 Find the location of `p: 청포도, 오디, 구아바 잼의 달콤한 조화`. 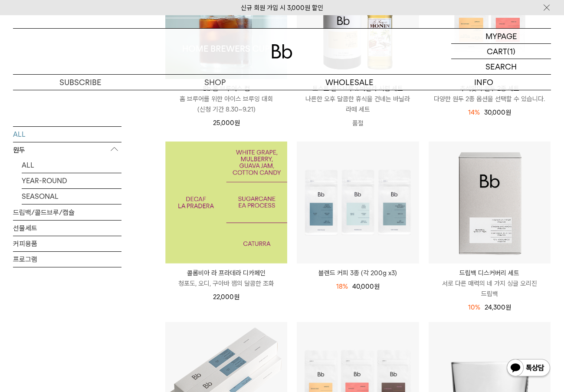

p: 청포도, 오디, 구아바 잼의 달콤한 조화 is located at coordinates (226, 283).